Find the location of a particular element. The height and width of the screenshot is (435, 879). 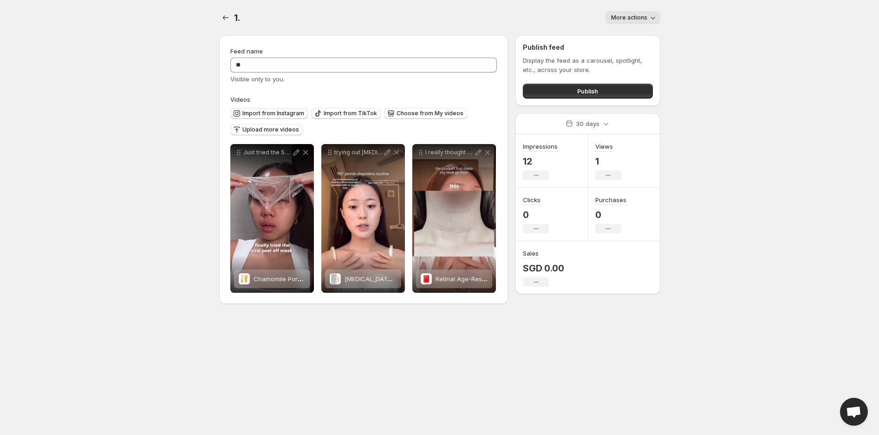

span: Chamomile Poreless Peel-off Pack is located at coordinates (304, 279).